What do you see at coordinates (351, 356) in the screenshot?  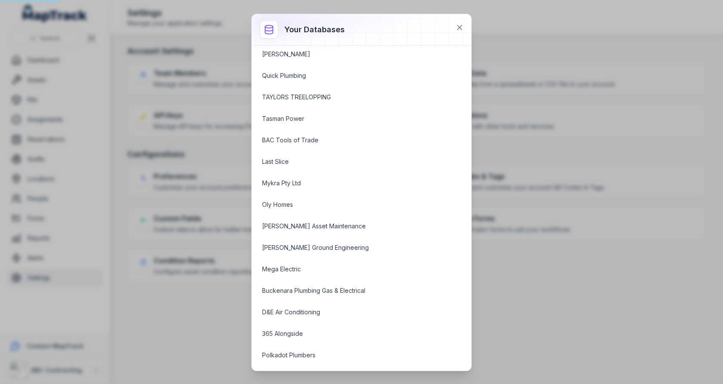 I see `a: Polkadot Plumbers` at bounding box center [351, 356].